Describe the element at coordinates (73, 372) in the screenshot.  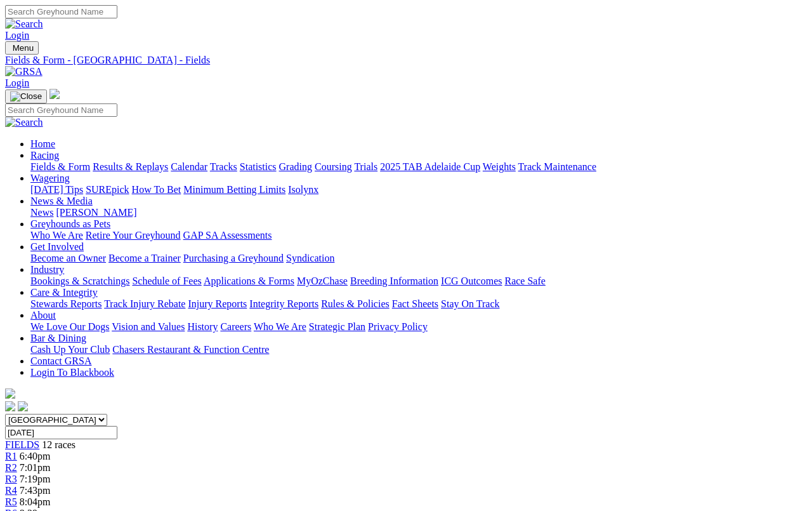
I see `a: Login To Blackbook` at that location.